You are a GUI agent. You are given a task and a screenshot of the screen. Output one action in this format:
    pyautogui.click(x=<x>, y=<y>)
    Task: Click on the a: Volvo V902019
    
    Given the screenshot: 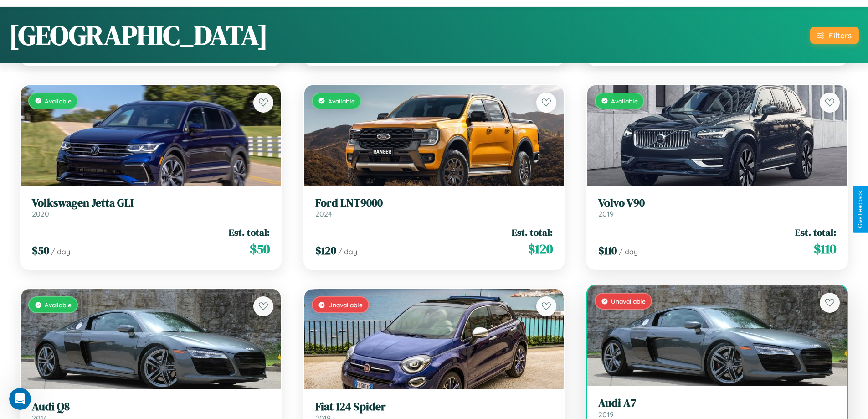 What is the action you would take?
    pyautogui.click(x=717, y=207)
    